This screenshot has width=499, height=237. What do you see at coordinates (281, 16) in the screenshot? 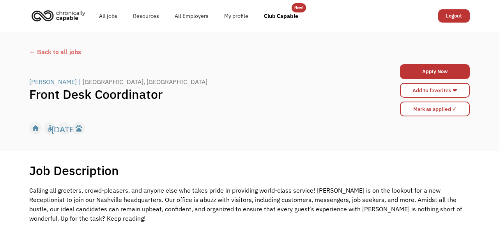
I see `a: Club Capable` at bounding box center [281, 16].